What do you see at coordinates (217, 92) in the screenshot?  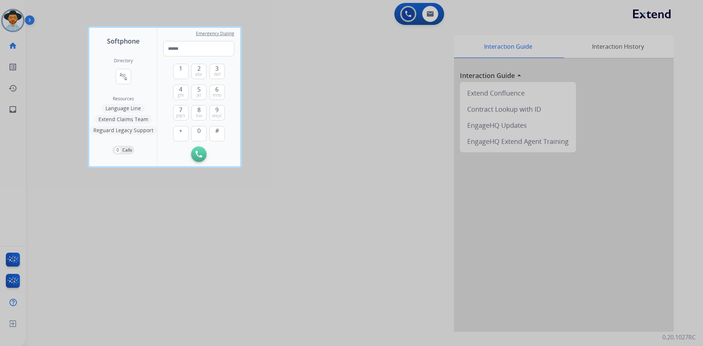 I see `button: 6mno` at bounding box center [217, 92].